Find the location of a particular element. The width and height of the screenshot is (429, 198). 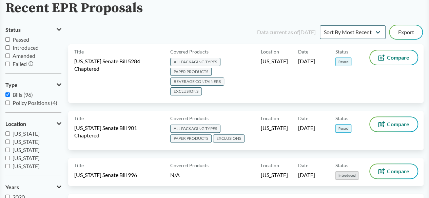

button: Type is located at coordinates (33, 85).